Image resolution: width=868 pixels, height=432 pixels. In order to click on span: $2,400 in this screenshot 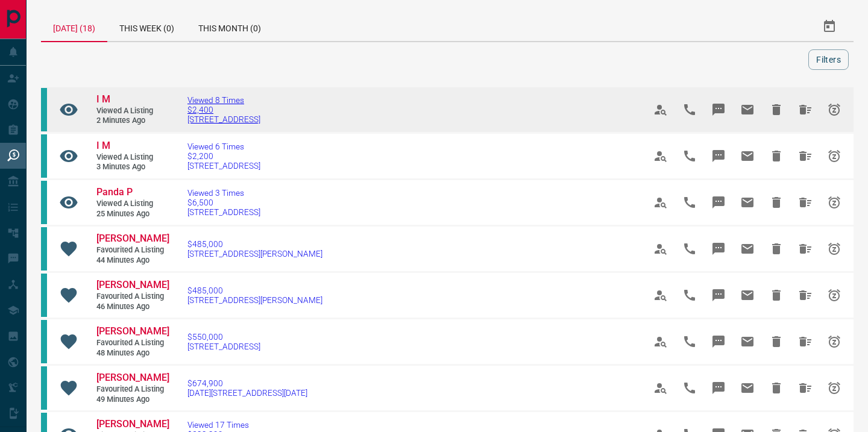, I will do `click(223, 109)`.